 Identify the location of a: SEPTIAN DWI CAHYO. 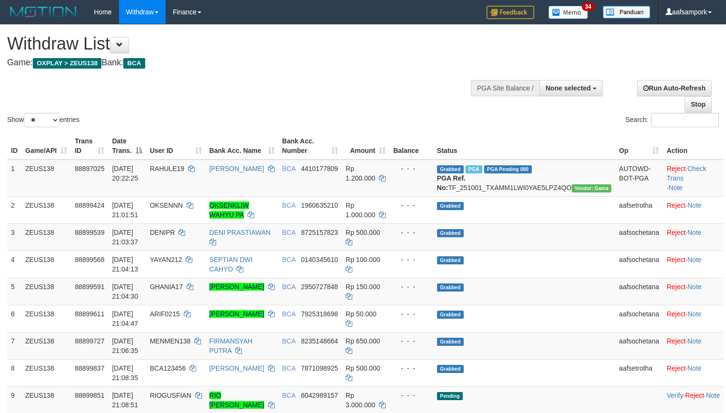
(231, 264).